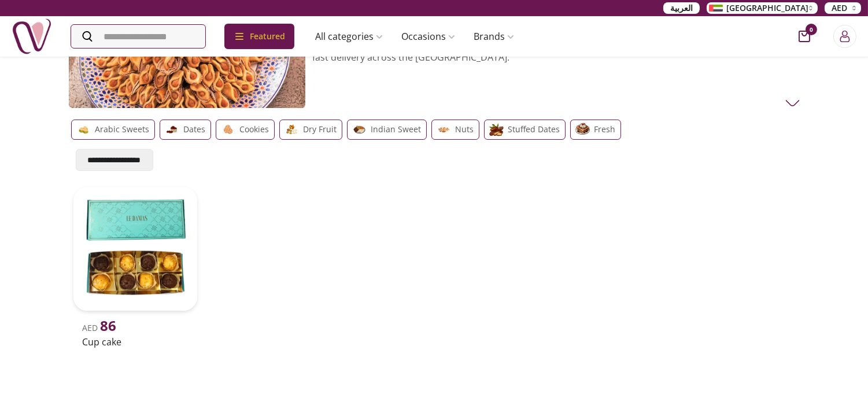 Image resolution: width=868 pixels, height=406 pixels. What do you see at coordinates (534, 129) in the screenshot?
I see `p: Stuffed dates` at bounding box center [534, 129].